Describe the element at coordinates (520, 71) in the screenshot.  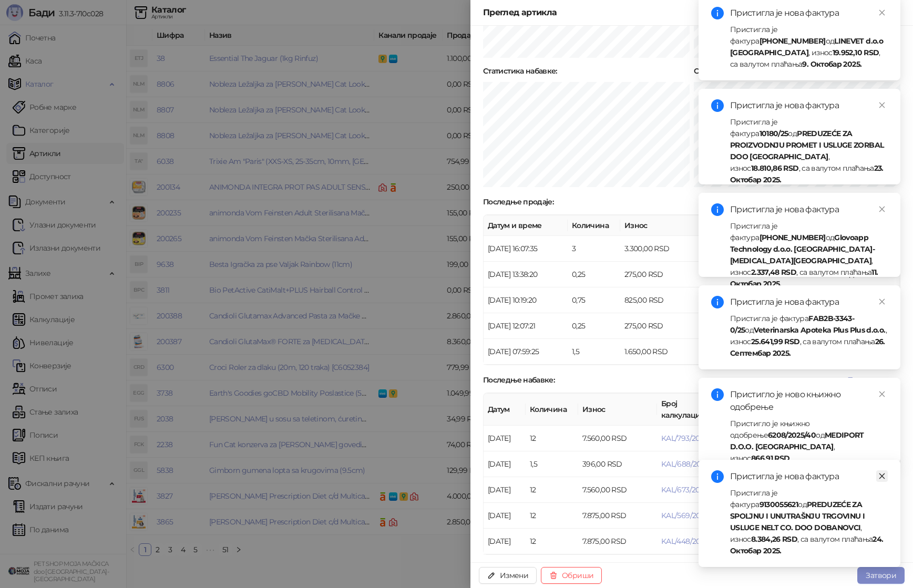
I see `strong: Статистика набавке :` at that location.